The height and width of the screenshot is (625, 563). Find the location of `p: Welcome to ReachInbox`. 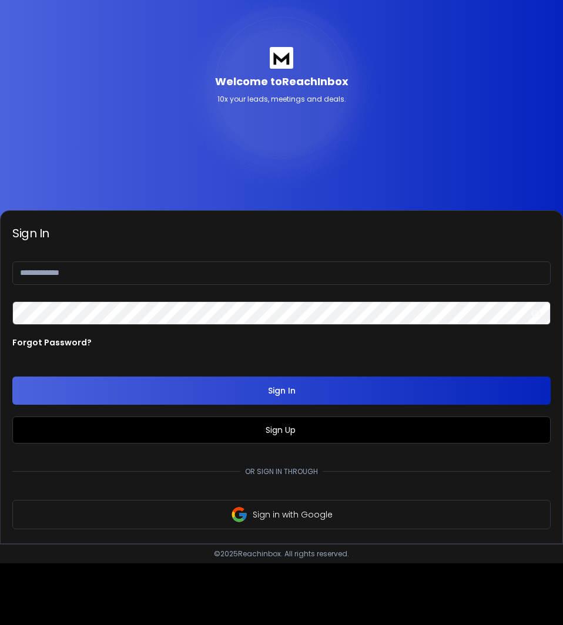

p: Welcome to ReachInbox is located at coordinates (281, 82).